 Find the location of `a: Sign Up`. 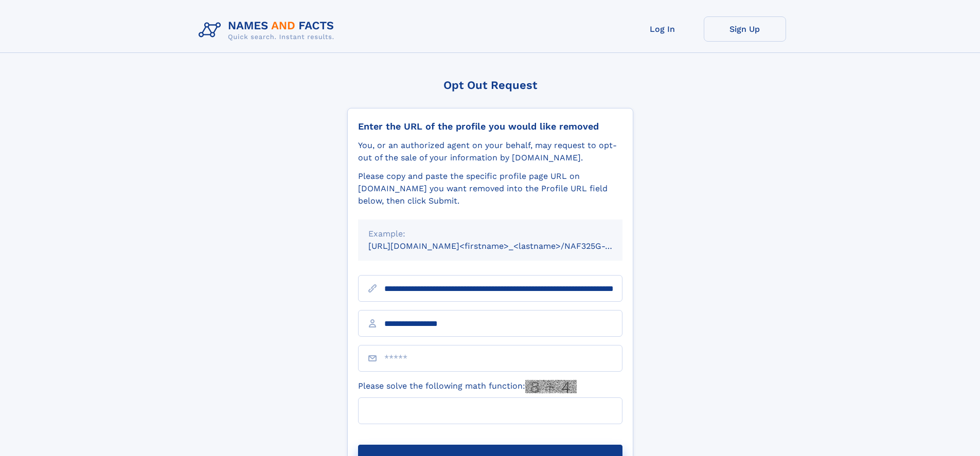

a: Sign Up is located at coordinates (745, 29).